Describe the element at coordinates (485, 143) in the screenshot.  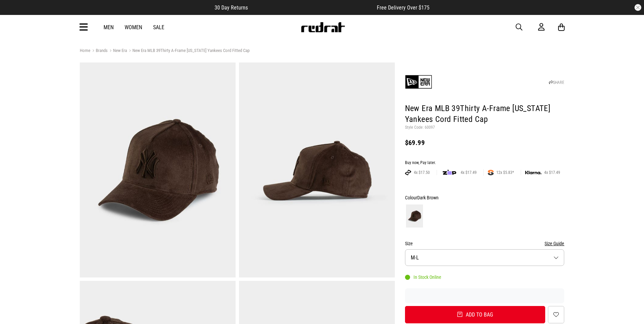
I see `div: $69.99` at that location.